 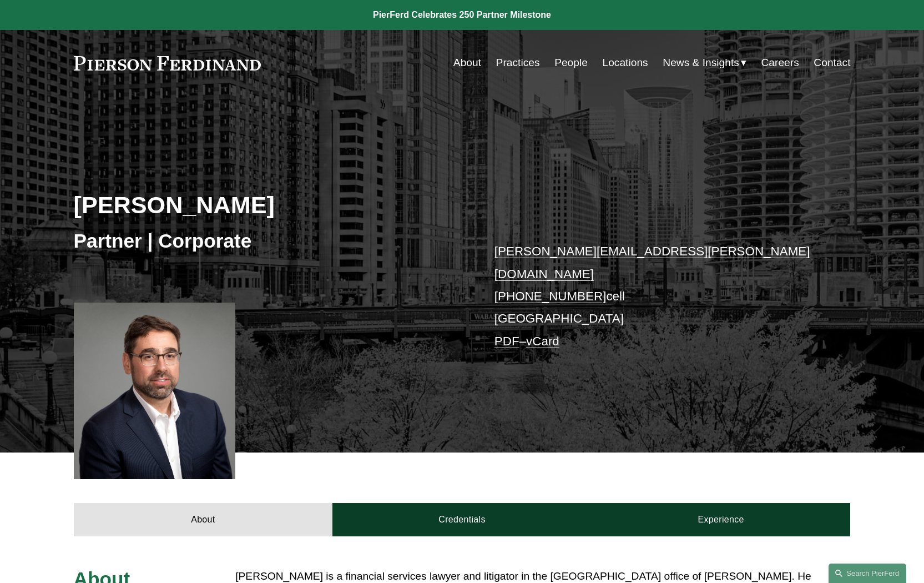 What do you see at coordinates (268, 241) in the screenshot?
I see `h3: Partner | Corporate` at bounding box center [268, 241].